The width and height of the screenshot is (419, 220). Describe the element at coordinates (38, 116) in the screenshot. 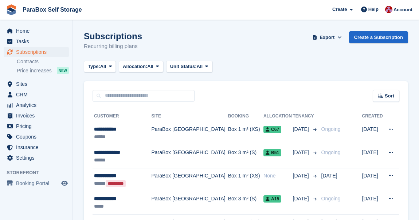

I see `span: Invoices` at that location.